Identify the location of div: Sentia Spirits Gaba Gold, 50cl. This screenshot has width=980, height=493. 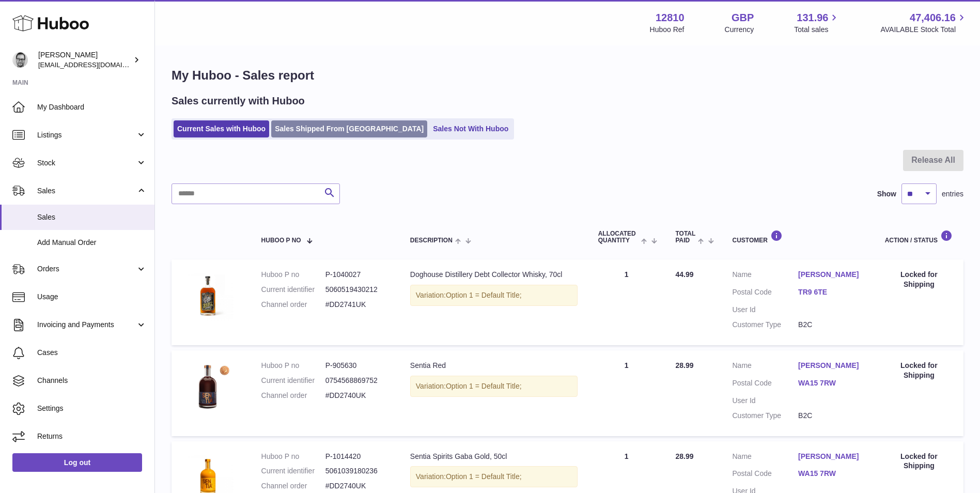
(494, 456).